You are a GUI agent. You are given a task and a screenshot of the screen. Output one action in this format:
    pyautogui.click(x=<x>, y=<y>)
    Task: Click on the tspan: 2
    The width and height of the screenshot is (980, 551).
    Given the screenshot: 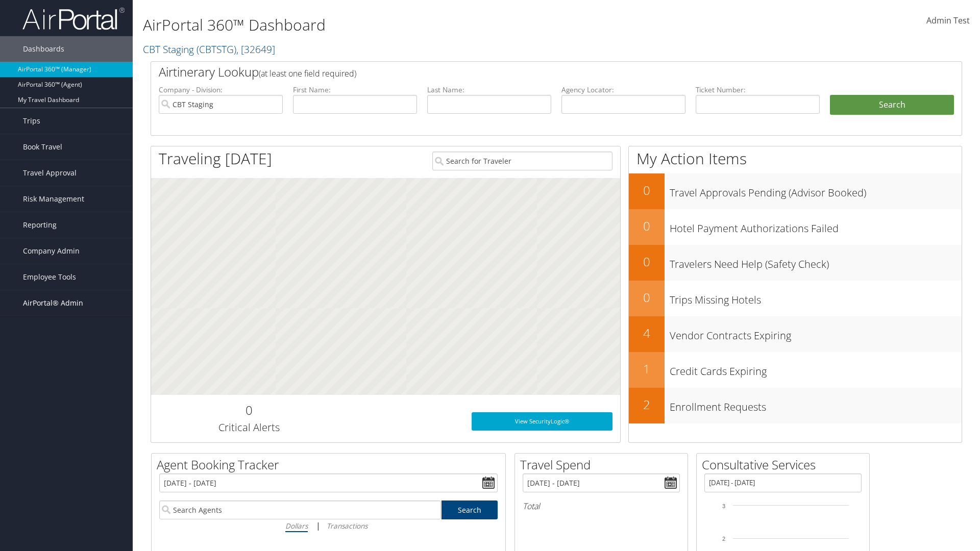 What is the action you would take?
    pyautogui.click(x=724, y=539)
    